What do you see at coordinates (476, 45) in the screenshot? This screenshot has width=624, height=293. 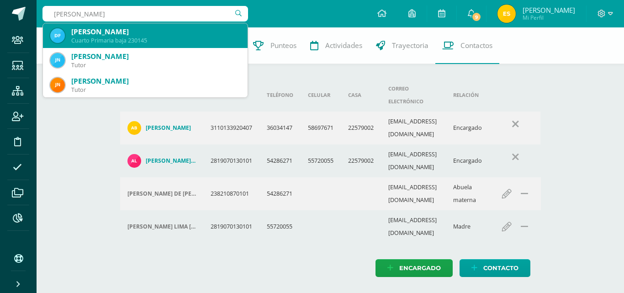 I see `span: Contactos` at bounding box center [476, 45].